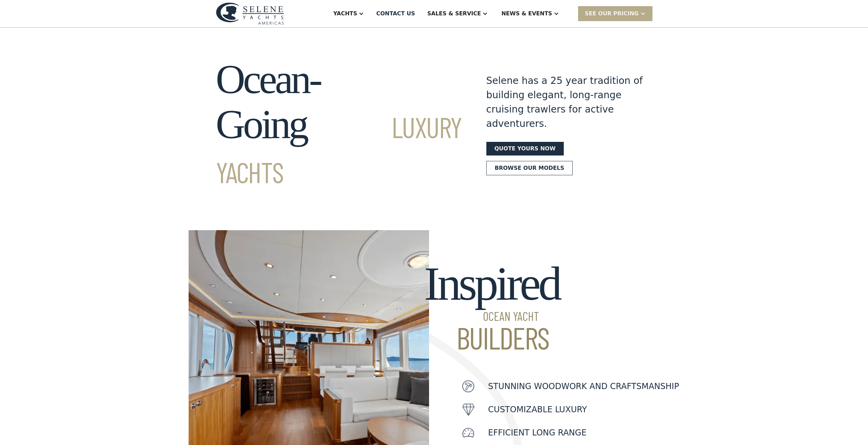 This screenshot has width=868, height=445. What do you see at coordinates (584, 386) in the screenshot?
I see `p: Stunning woodwork and craftsmanship` at bounding box center [584, 386].